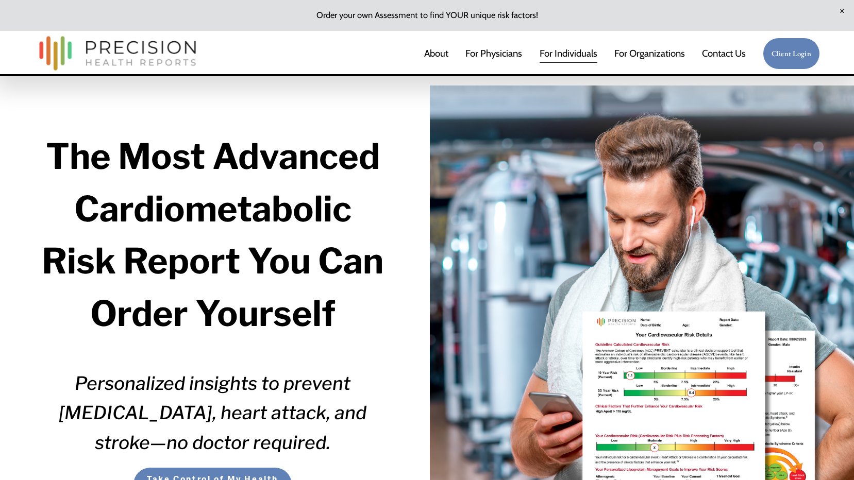  Describe the element at coordinates (649, 53) in the screenshot. I see `span: For Organizations` at that location.